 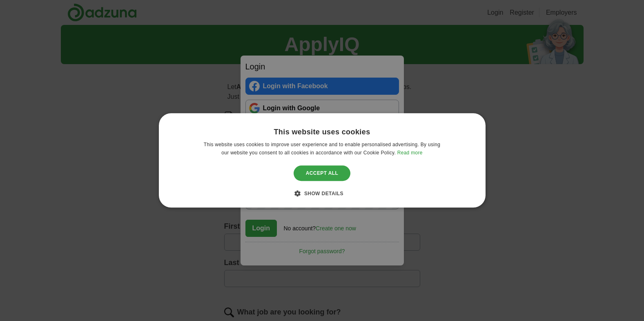 What do you see at coordinates (324, 194) in the screenshot?
I see `span: Show details` at bounding box center [324, 194].